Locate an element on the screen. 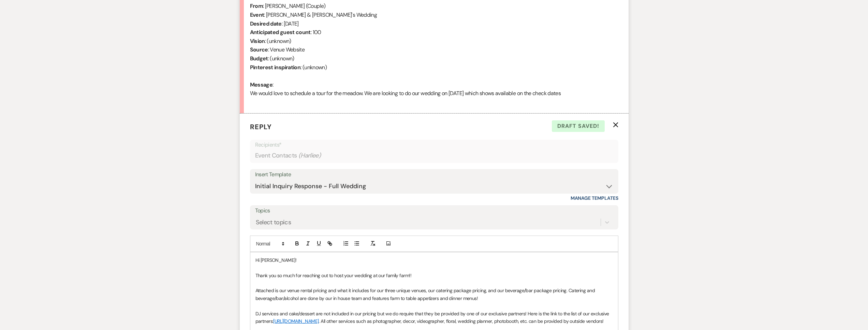 The image size is (868, 330). div: Insert Template is located at coordinates (434, 175).